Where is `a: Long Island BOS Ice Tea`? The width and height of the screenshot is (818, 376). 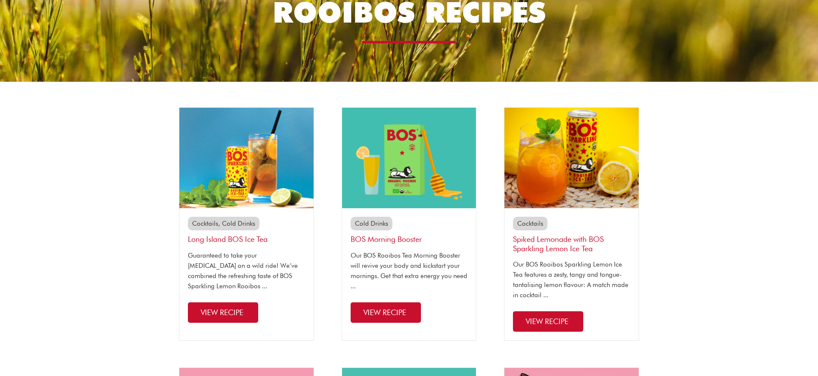 a: Long Island BOS Ice Tea is located at coordinates (227, 239).